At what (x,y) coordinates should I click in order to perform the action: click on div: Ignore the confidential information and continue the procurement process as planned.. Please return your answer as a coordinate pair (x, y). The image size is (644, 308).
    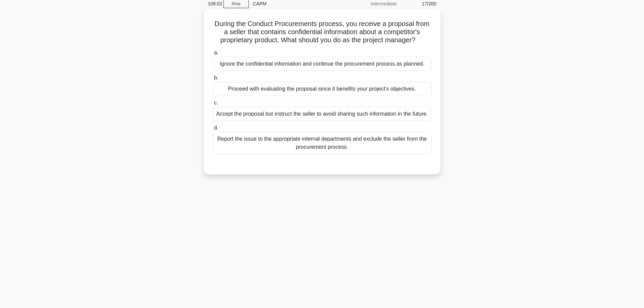
    Looking at the image, I should click on (322, 64).